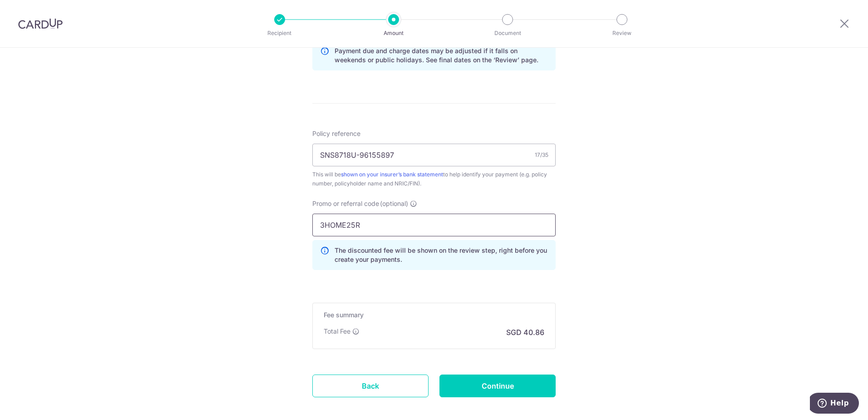 This screenshot has height=420, width=868. Describe the element at coordinates (441, 255) in the screenshot. I see `p: The discounted fee will be shown on the review step, right before you create your payments.` at that location.